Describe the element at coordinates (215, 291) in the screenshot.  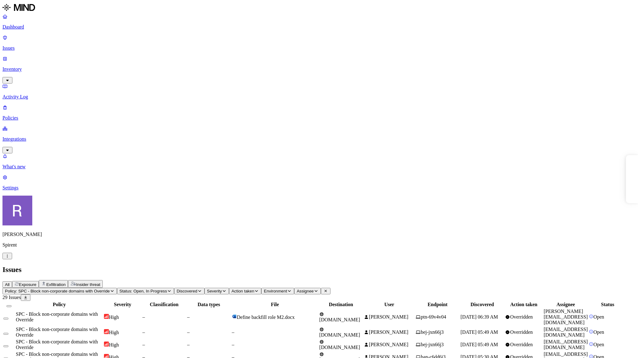
I see `span: Severity` at that location.